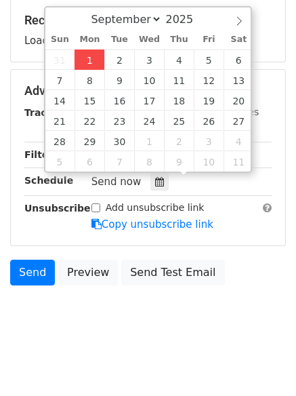 The width and height of the screenshot is (296, 396). Describe the element at coordinates (149, 100) in the screenshot. I see `span: September 17, 2025` at that location.